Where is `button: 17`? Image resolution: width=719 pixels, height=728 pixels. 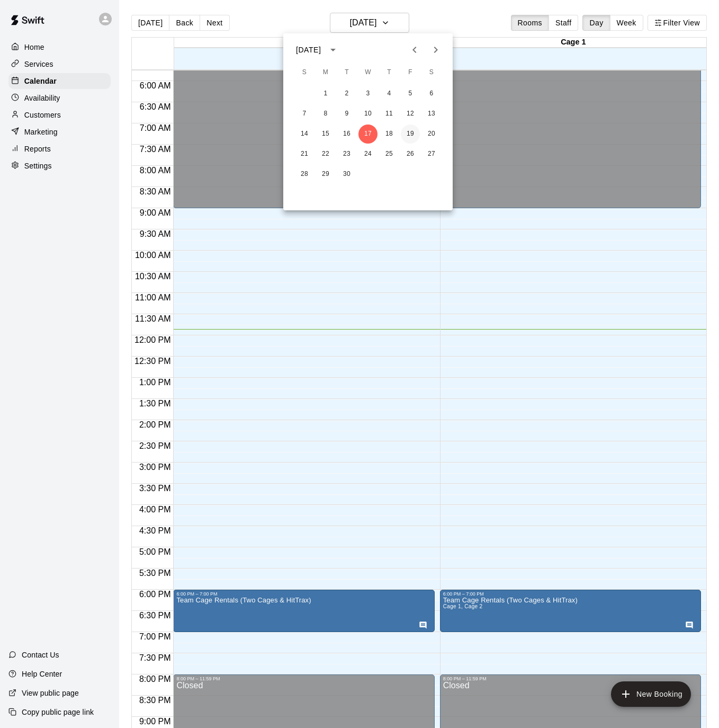 button: 17 is located at coordinates (368, 134).